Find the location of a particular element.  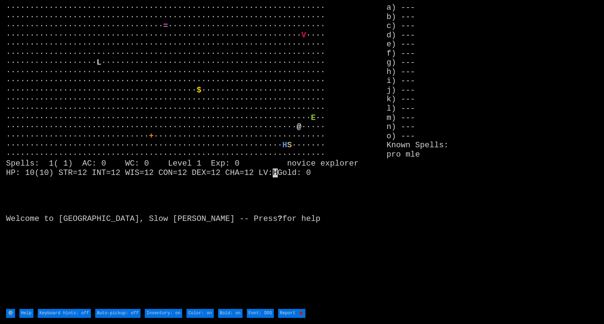

font: E is located at coordinates (313, 118).